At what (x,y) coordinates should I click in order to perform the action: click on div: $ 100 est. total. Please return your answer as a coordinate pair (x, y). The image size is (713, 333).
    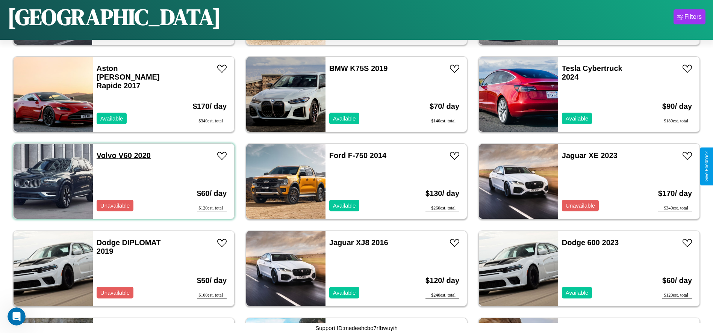
    Looking at the image, I should click on (212, 296).